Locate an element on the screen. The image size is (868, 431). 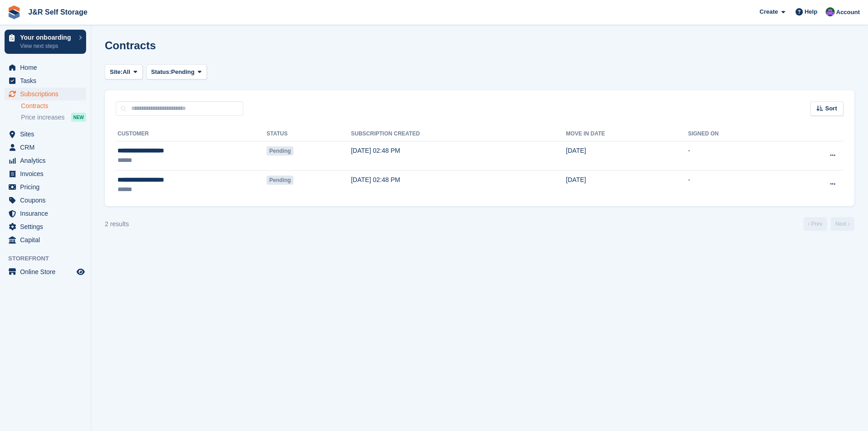
span: Sites is located at coordinates (47, 134).